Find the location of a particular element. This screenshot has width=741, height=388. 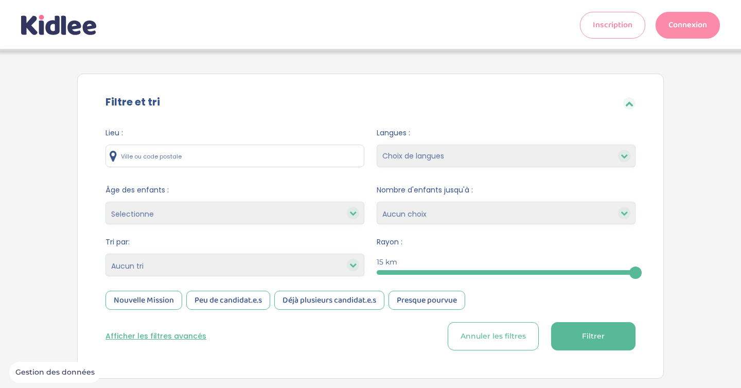

span: Langues : is located at coordinates (506, 133).